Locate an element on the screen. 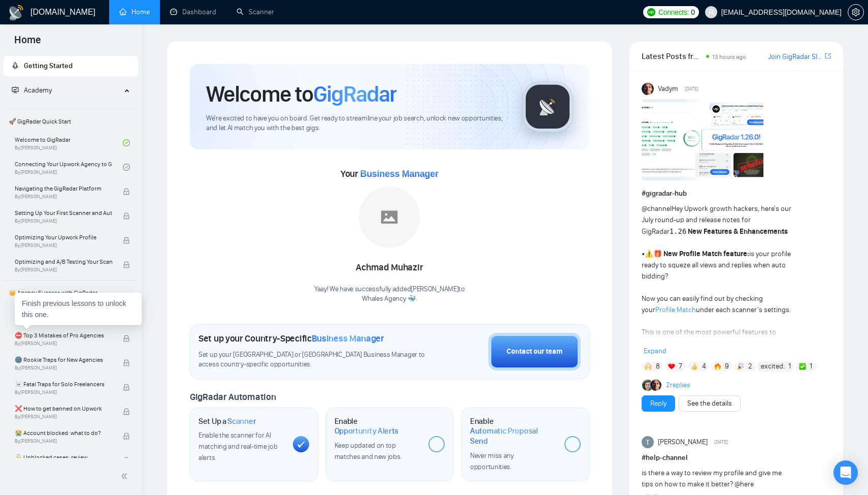 The width and height of the screenshot is (868, 495). a: Join GigRadar Slack Community is located at coordinates (795, 57).